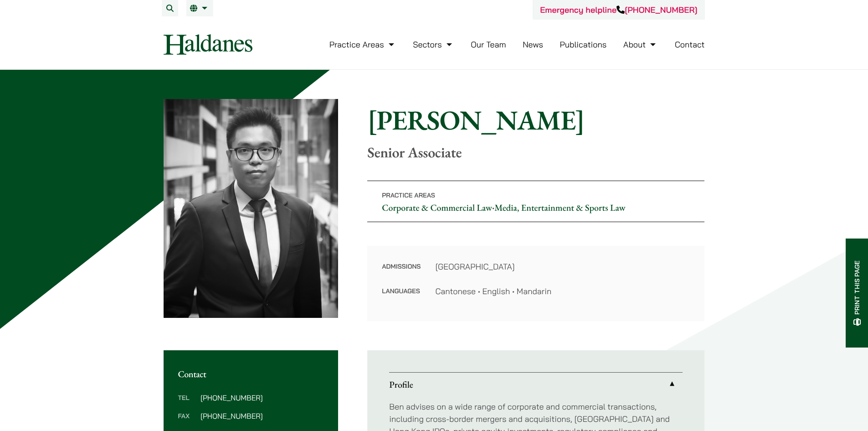 The height and width of the screenshot is (431, 868). I want to click on a: About, so click(641, 44).